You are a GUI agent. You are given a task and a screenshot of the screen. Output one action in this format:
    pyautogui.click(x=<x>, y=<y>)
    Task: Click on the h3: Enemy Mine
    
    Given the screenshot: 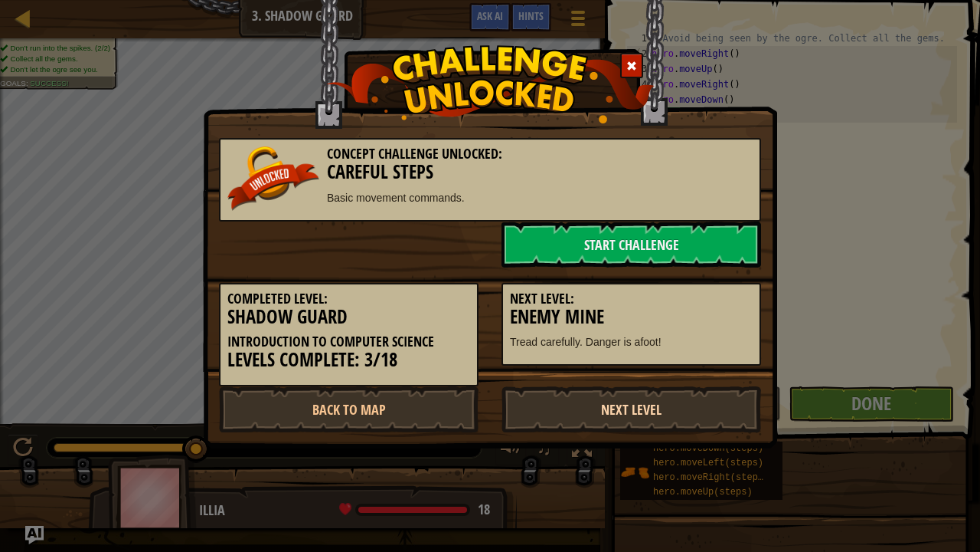 What is the action you would take?
    pyautogui.click(x=631, y=316)
    